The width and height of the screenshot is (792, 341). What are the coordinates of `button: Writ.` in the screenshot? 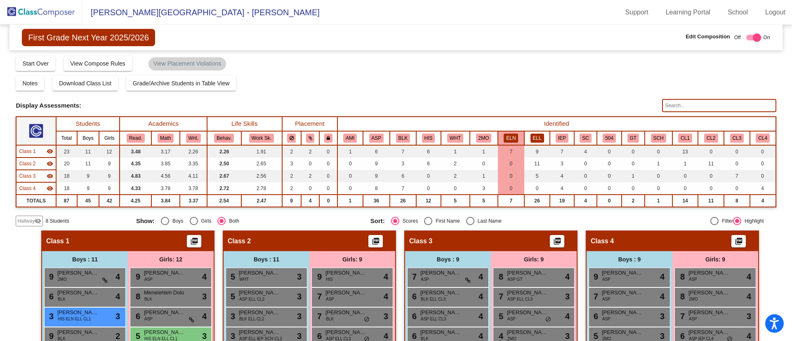 It's located at (194, 138).